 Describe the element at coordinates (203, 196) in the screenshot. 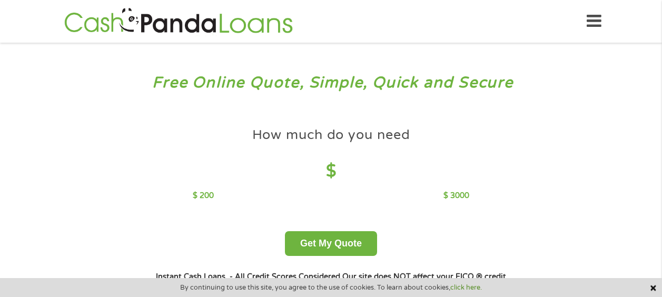

I see `p: $ 200` at that location.